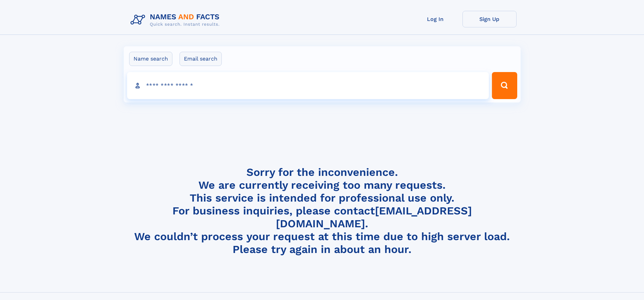 The width and height of the screenshot is (644, 300). What do you see at coordinates (308, 85) in the screenshot?
I see `input: search input` at bounding box center [308, 85].